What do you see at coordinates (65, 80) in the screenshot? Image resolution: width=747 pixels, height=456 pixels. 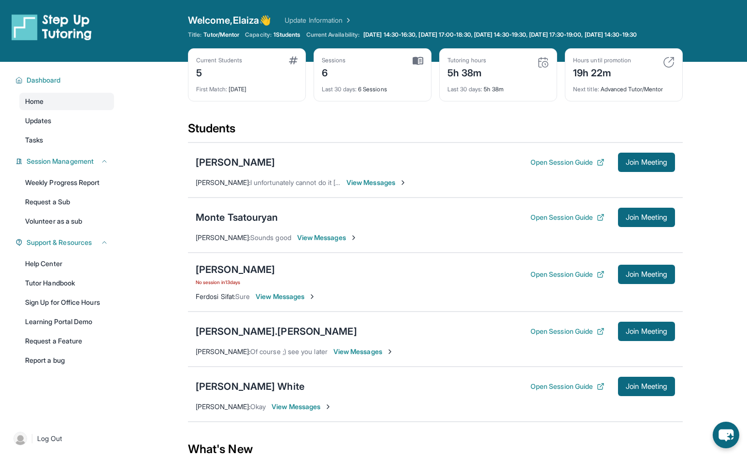 I see `button: Dashboard` at bounding box center [65, 80].